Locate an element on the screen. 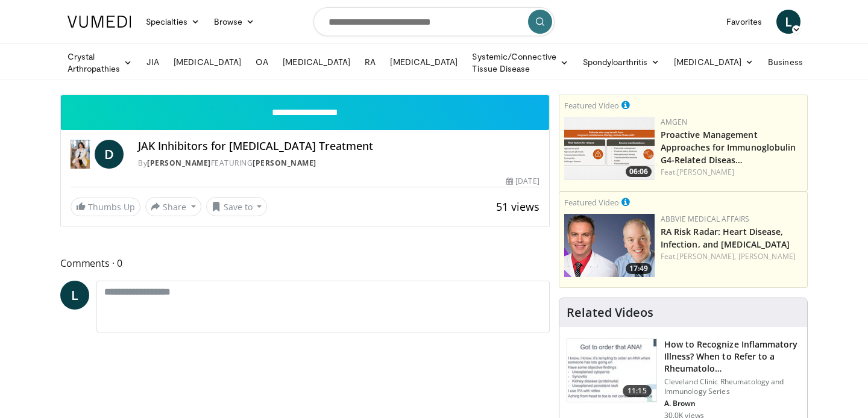 The height and width of the screenshot is (418, 868). span: 06:06 is located at coordinates (639, 172).